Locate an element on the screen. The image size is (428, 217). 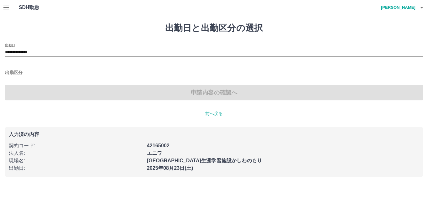
p: 入力済の内容 is located at coordinates (214, 135).